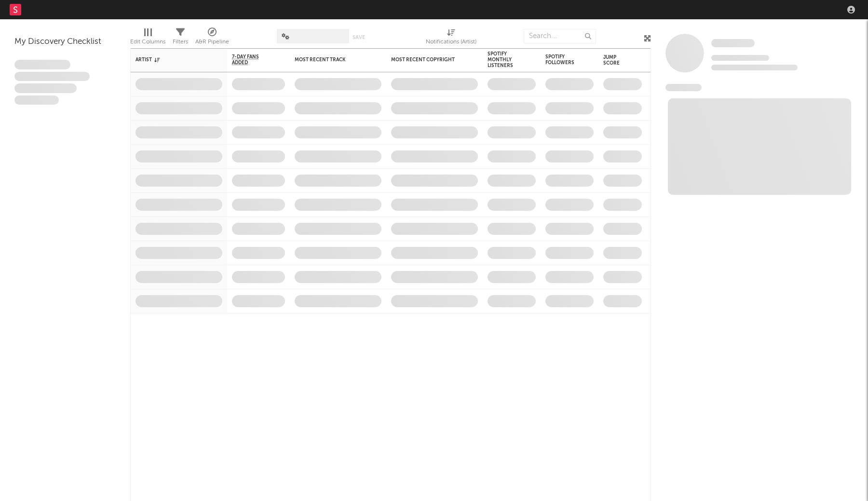  I want to click on span: Some Artist, so click(733, 43).